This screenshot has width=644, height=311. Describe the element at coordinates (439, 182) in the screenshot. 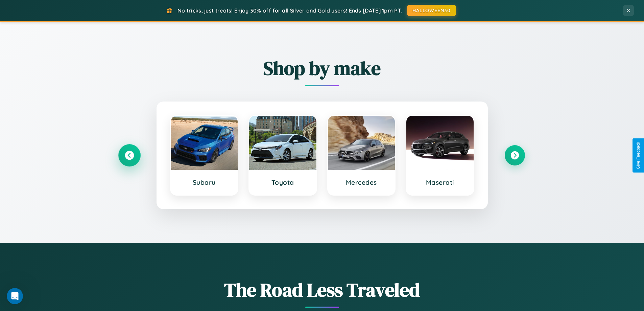

I see `h3: Maserati` at that location.